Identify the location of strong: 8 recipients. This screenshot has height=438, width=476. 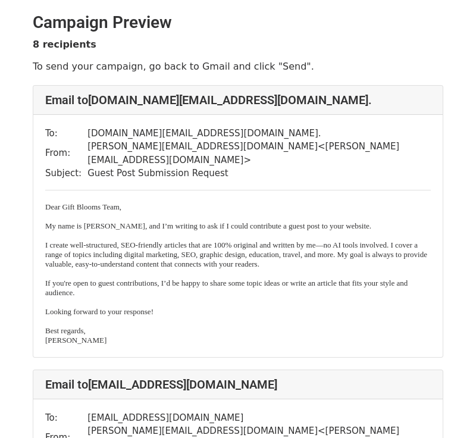
(64, 44).